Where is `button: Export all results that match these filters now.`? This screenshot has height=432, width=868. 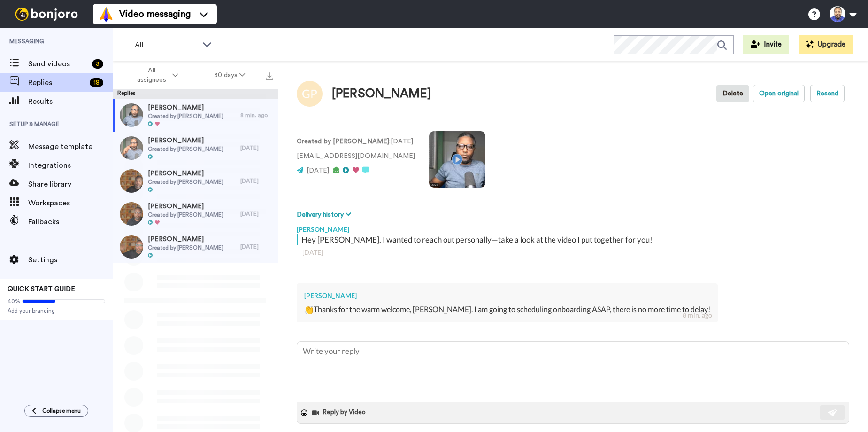 button: Export all results that match these filters now. is located at coordinates (270, 75).